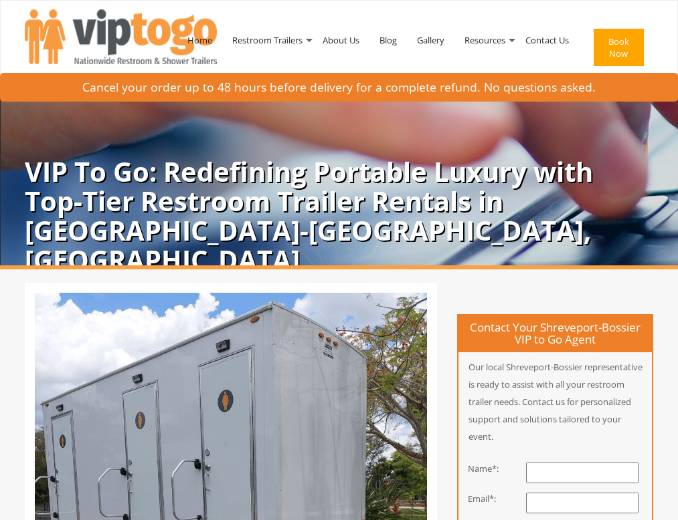 This screenshot has width=678, height=520. Describe the element at coordinates (267, 40) in the screenshot. I see `a: Restroom Trailers` at that location.